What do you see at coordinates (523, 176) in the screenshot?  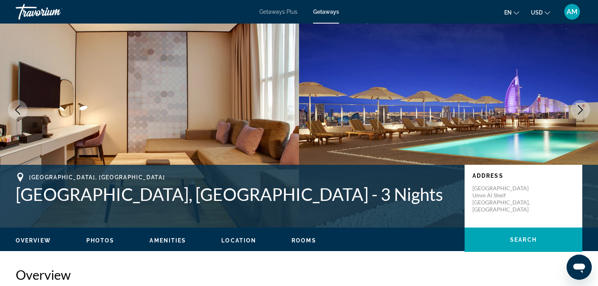 I see `p: Address` at bounding box center [523, 176].